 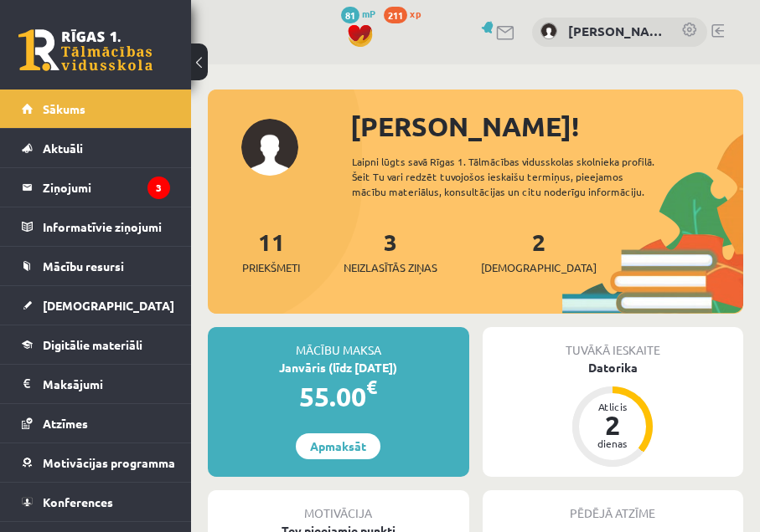 What do you see at coordinates (92, 345) in the screenshot?
I see `span: Digitālie materiāli` at bounding box center [92, 345].